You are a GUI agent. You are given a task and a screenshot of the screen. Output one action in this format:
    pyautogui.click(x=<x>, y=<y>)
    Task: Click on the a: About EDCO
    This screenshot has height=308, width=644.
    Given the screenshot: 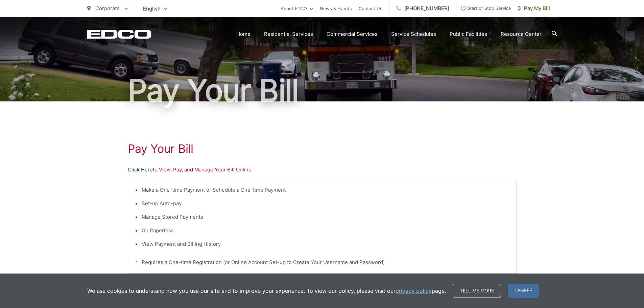 What is the action you would take?
    pyautogui.click(x=296, y=9)
    